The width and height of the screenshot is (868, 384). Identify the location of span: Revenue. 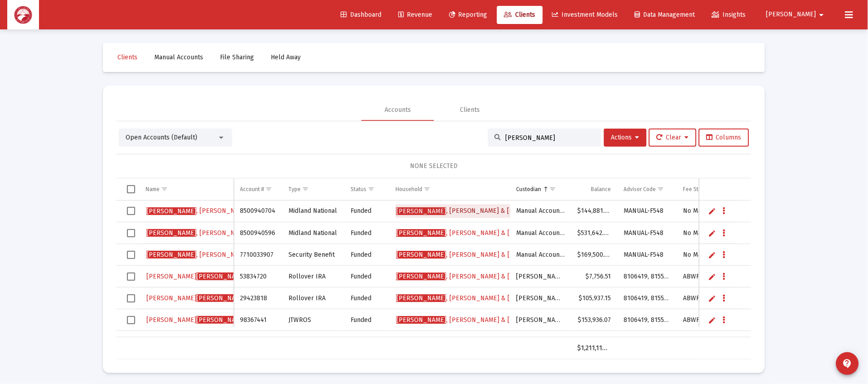
(415, 14).